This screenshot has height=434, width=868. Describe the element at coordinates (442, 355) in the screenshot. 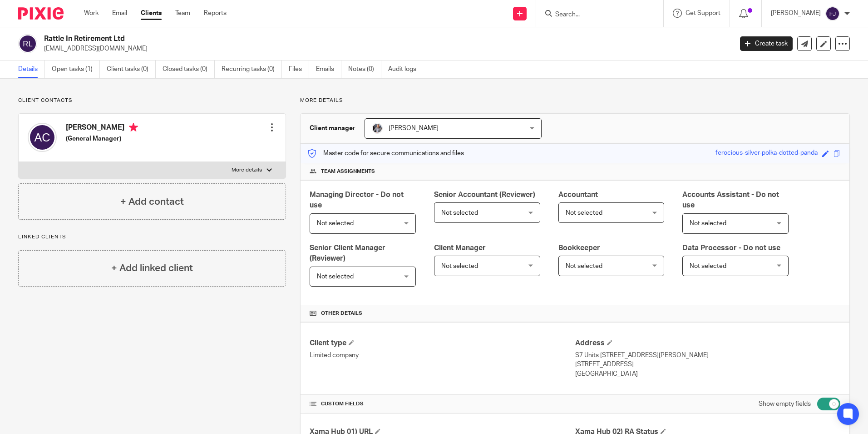

I see `p: Limited company` at that location.